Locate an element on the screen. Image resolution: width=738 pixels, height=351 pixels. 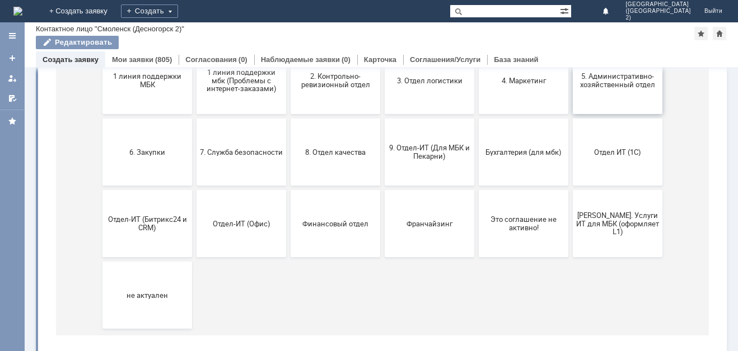
span: Отдел ИТ (1С) is located at coordinates (570, 239).